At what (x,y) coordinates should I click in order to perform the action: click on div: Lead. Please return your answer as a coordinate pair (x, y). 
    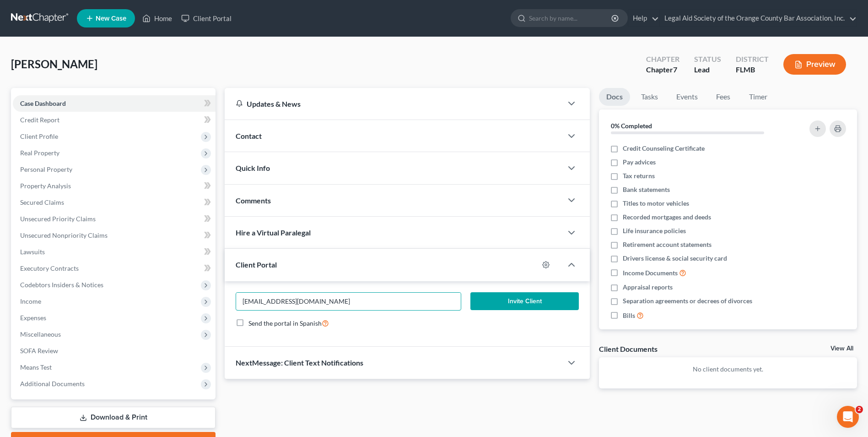
    Looking at the image, I should click on (707, 70).